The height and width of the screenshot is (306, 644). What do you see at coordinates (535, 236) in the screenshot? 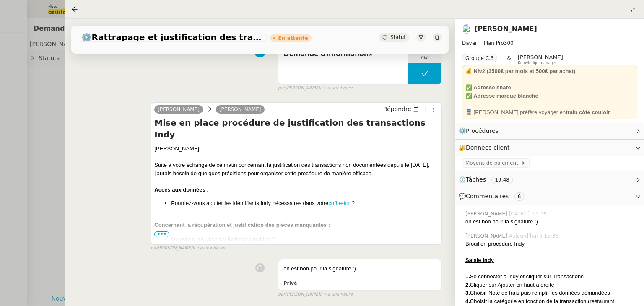
I see `span: Aujourd’hui à 15:36` at bounding box center [535, 236].